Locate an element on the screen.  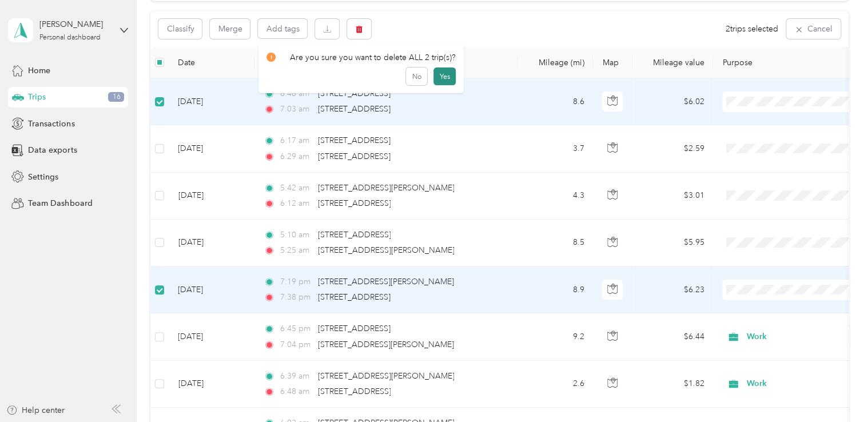
span: 5:25 am is located at coordinates (296, 251).